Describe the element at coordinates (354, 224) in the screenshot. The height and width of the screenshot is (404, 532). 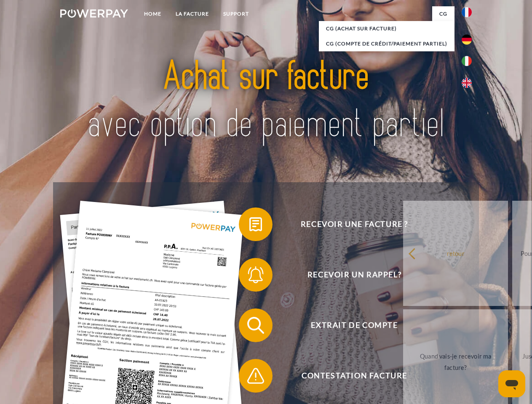
I see `span: Recevoir une facture ?` at that location.